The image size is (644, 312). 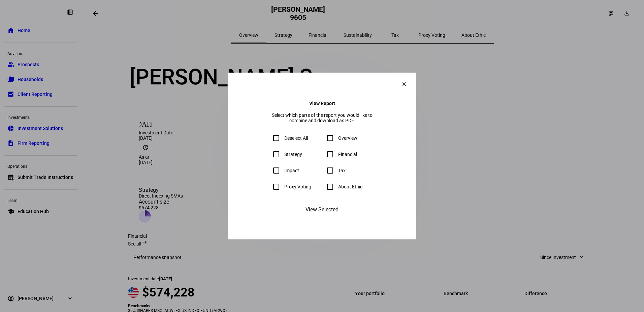 What do you see at coordinates (298, 186) in the screenshot?
I see `div: Proxy Voting` at bounding box center [298, 186].